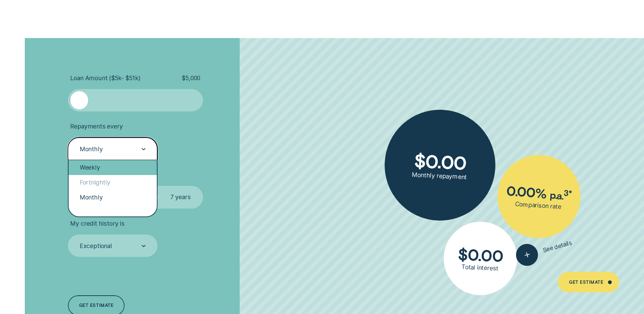  Describe the element at coordinates (113, 183) in the screenshot. I see `div: Fortnightly` at that location.